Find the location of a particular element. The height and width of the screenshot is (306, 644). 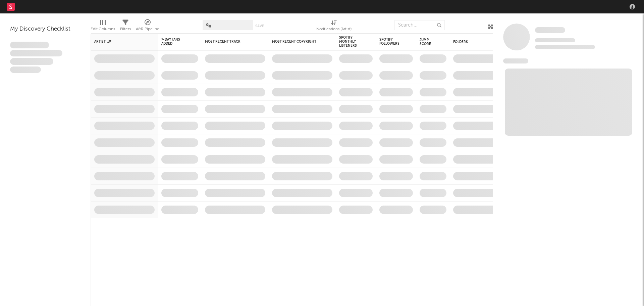

input: Search... is located at coordinates (420, 25).